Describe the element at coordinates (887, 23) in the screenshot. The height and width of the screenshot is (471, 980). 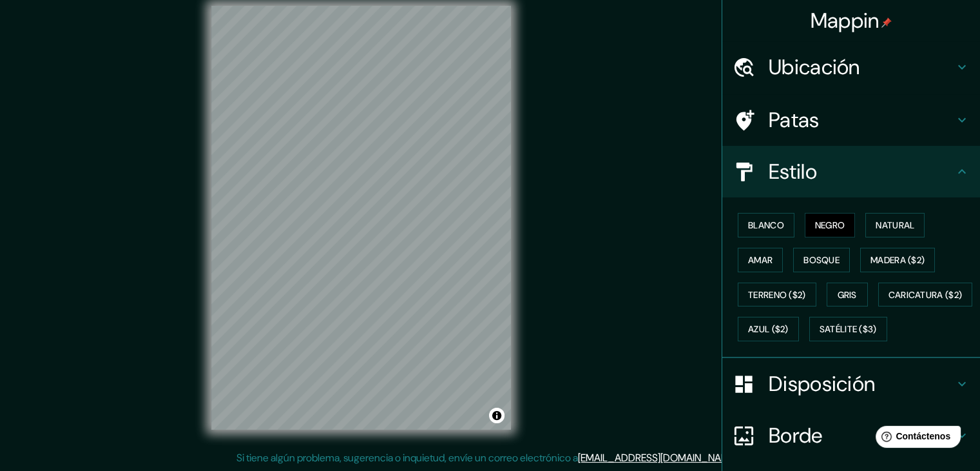
I see `img: pin-icon.png` at that location.